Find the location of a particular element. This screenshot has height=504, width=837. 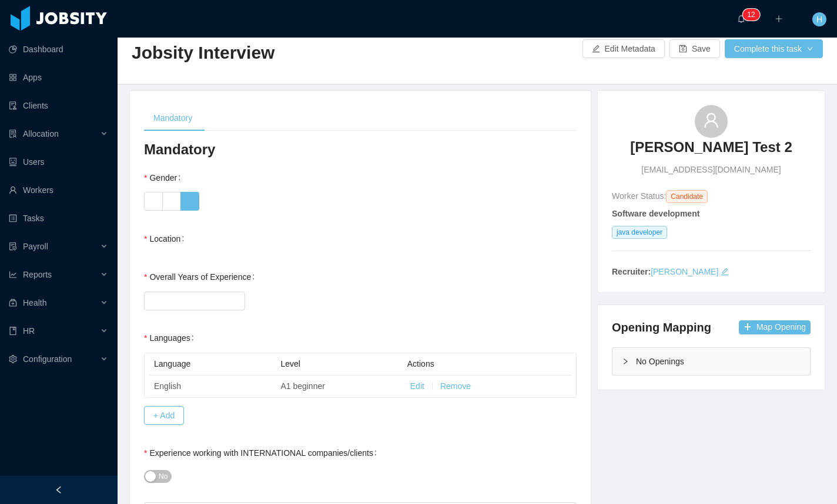

i: icon: right is located at coordinates (625, 362).